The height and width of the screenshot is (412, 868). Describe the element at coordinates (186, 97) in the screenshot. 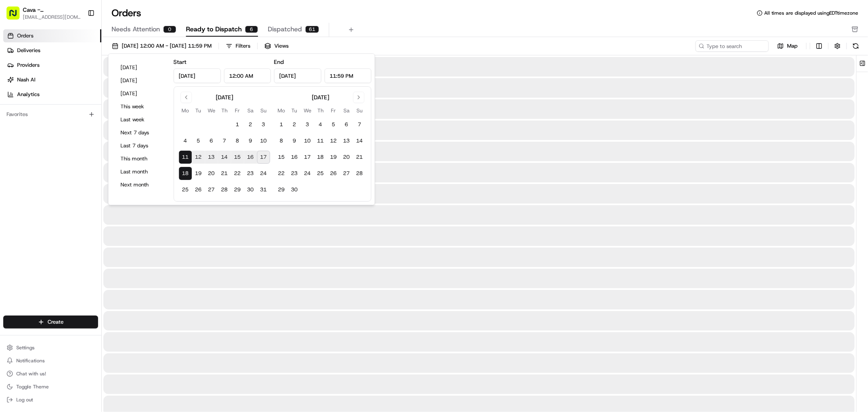

I see `button: Go to previous month` at that location.